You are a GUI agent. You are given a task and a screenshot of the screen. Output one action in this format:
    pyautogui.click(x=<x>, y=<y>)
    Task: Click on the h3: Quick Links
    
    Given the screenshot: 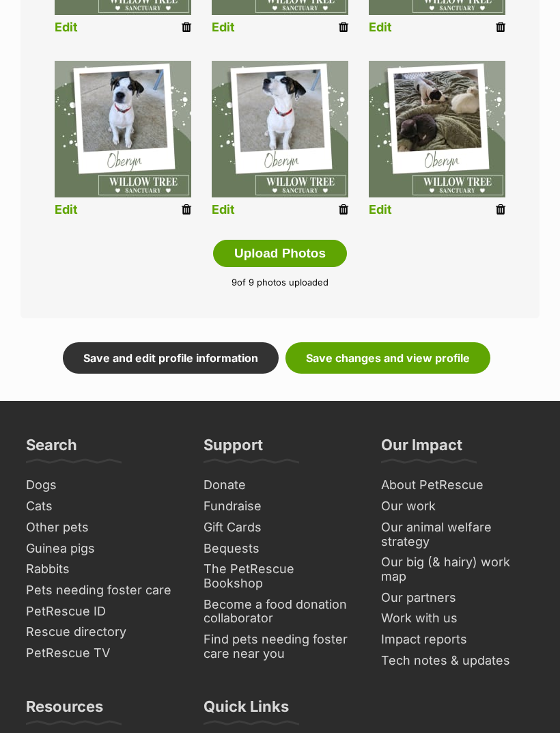 What is the action you would take?
    pyautogui.click(x=246, y=711)
    